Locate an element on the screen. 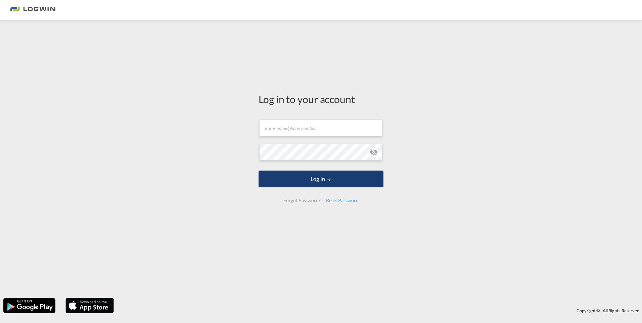 The width and height of the screenshot is (642, 323). img: google.png is located at coordinates (29, 306).